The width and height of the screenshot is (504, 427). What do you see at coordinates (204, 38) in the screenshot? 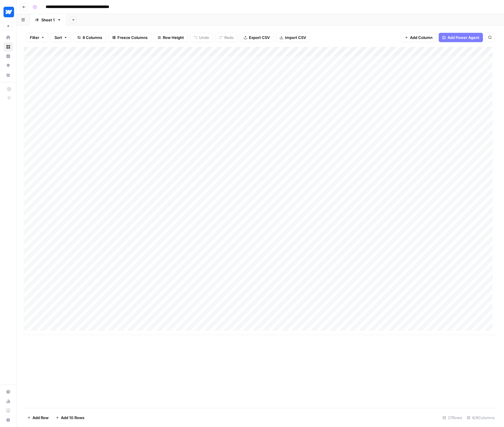
I see `span: Undo` at bounding box center [204, 38].